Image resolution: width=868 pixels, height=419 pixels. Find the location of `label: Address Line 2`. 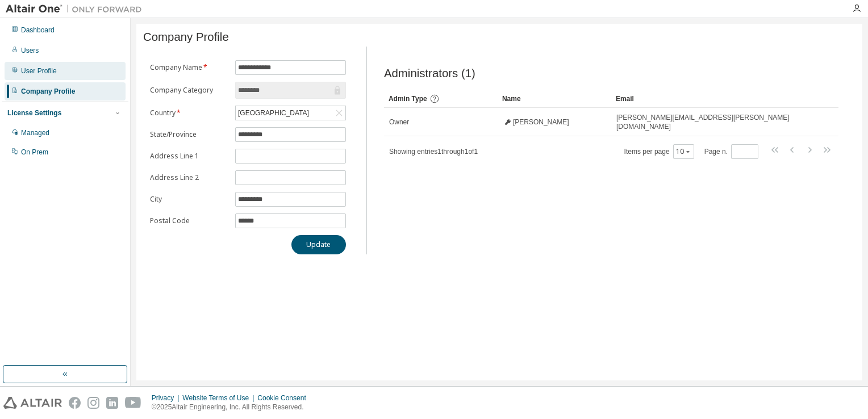

label: Address Line 2 is located at coordinates (189, 177).